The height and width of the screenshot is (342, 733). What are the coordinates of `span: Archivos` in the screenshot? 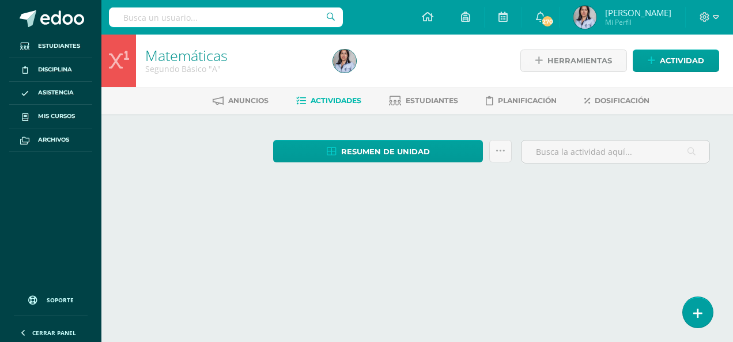 It's located at (54, 140).